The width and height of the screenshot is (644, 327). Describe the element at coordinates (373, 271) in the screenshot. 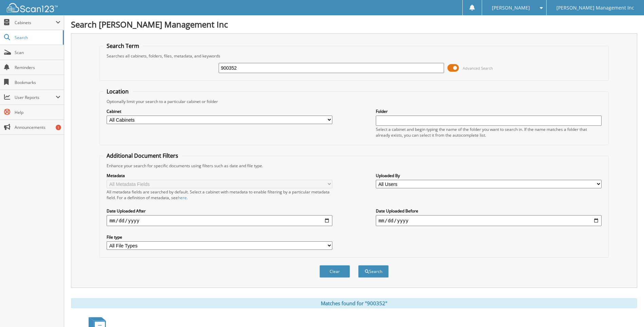

I see `button: Search` at that location.